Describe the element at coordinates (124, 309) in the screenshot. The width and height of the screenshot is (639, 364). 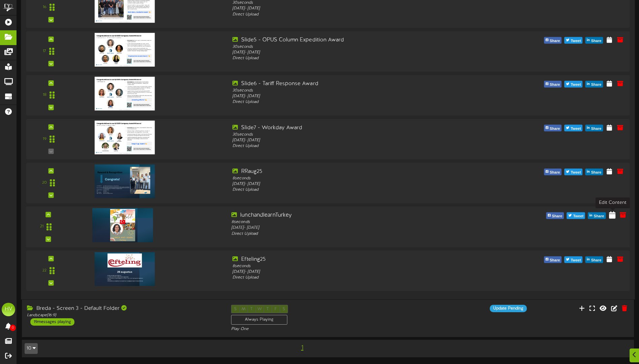
I see `div: Breda - Screen 3 - Default Folder` at that location.